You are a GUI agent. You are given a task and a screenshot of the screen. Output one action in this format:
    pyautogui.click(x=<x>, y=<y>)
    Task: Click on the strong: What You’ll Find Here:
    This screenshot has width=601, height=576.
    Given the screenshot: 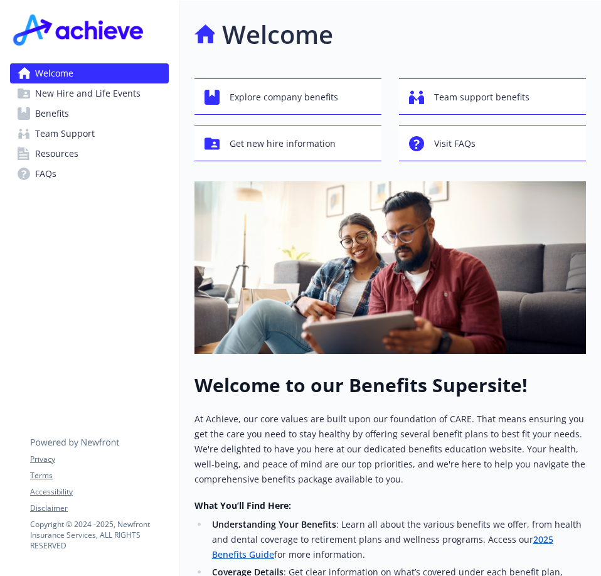 What is the action you would take?
    pyautogui.click(x=243, y=505)
    